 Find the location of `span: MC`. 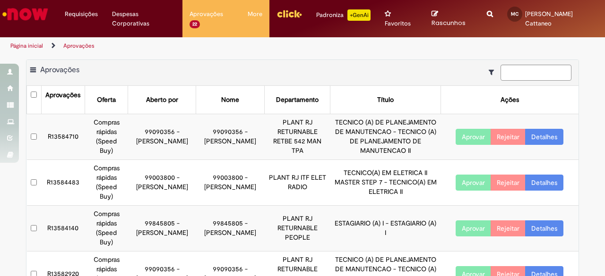

span: MC is located at coordinates (515, 14).